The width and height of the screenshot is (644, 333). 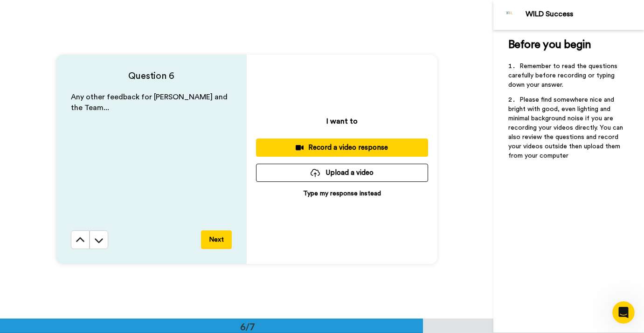 I want to click on p: Type my response instead, so click(x=342, y=194).